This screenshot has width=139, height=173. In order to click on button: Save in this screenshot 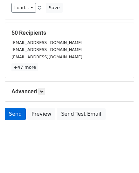, I will do `click(54, 8)`.